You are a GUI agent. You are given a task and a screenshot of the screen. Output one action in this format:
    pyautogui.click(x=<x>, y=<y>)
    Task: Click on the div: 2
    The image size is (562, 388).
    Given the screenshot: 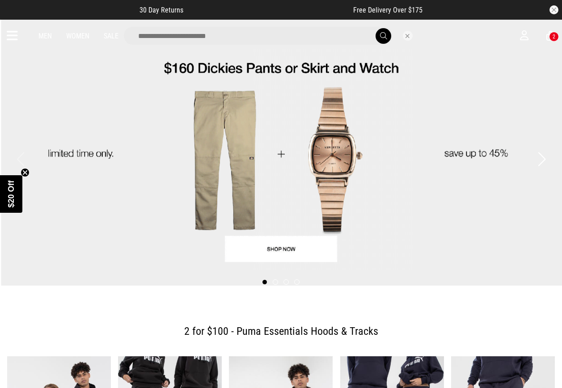 What is the action you would take?
    pyautogui.click(x=554, y=37)
    